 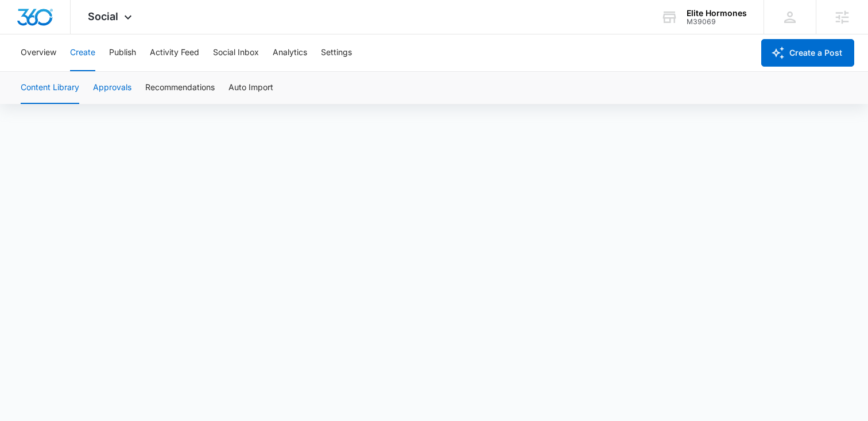 What do you see at coordinates (251, 88) in the screenshot?
I see `button: Auto Import` at bounding box center [251, 88].